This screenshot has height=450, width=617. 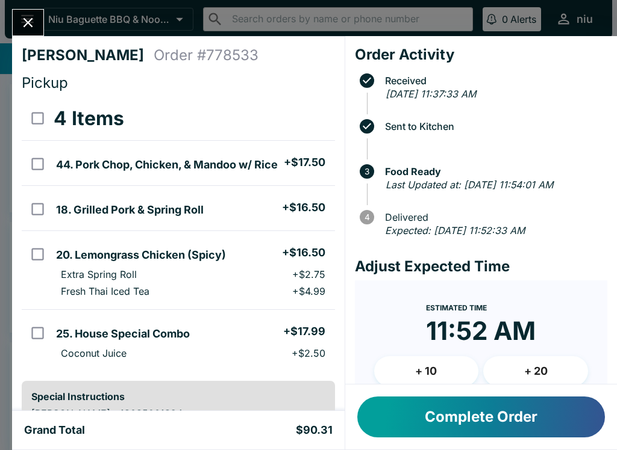 I want to click on h5: 25. House Special Combo, so click(x=123, y=334).